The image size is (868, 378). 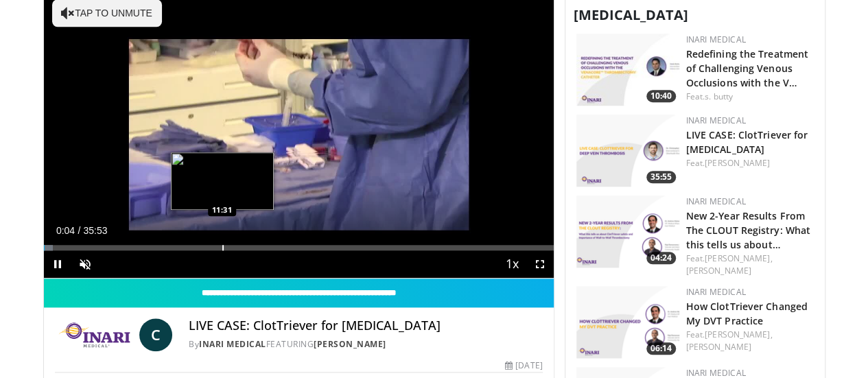 What do you see at coordinates (628, 69) in the screenshot?
I see `a: 10:40` at bounding box center [628, 69].